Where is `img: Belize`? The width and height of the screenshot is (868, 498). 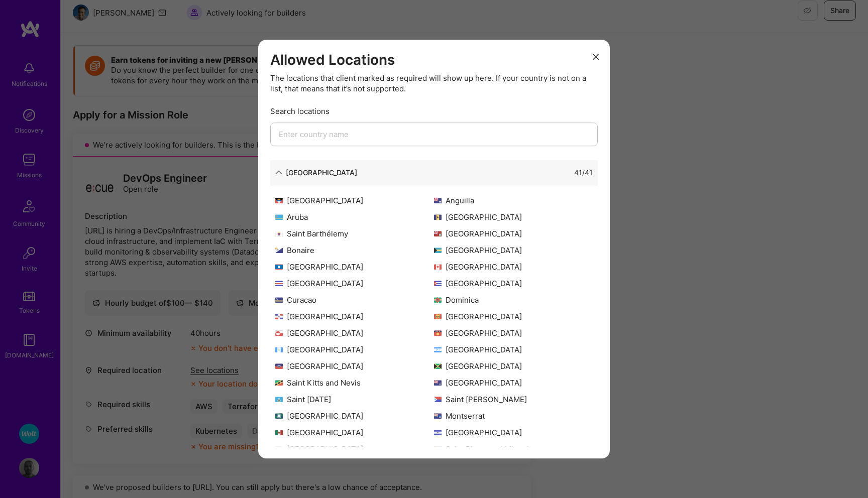 img: Belize is located at coordinates (279, 267).